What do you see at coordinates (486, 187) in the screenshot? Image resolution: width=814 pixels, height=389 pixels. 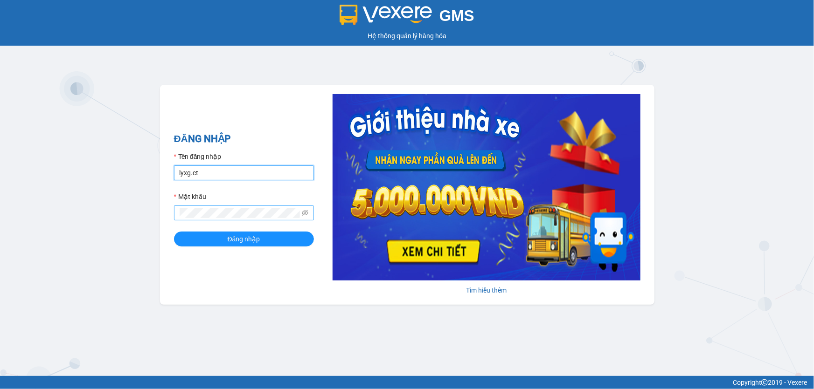 I see `img: banner-0` at bounding box center [486, 187].